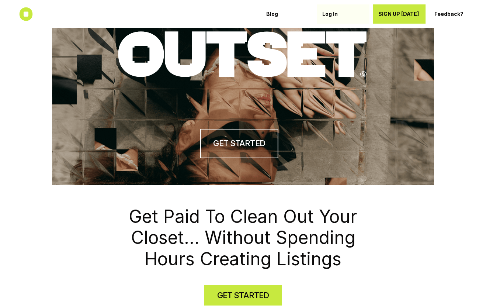 This screenshot has height=307, width=486. I want to click on a: Blog, so click(287, 14).